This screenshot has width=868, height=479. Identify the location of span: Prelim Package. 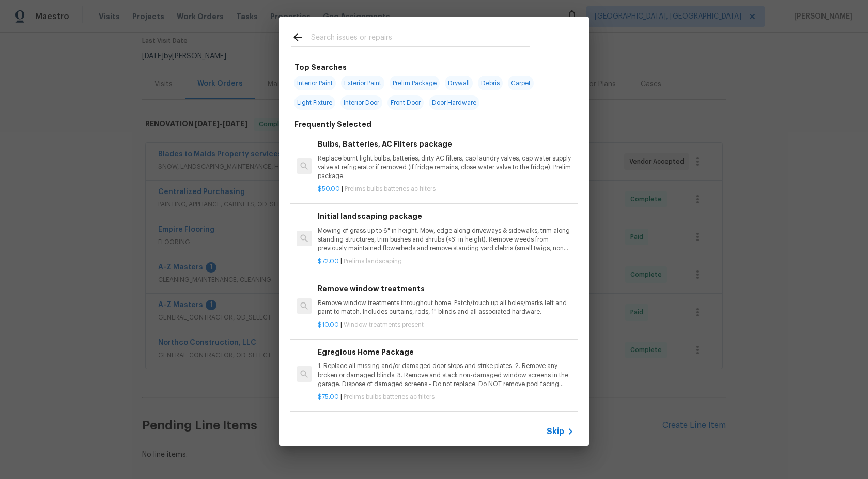
(415, 83).